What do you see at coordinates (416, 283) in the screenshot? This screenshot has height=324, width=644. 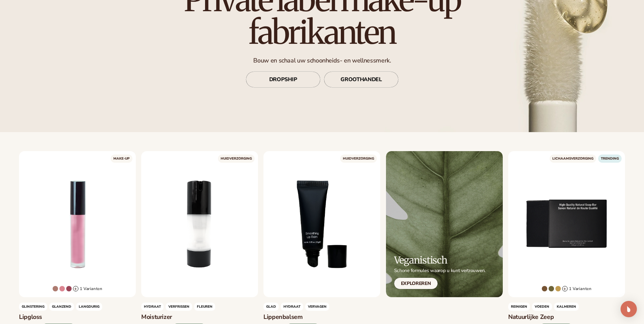 I see `a: Exploreren` at bounding box center [416, 283].